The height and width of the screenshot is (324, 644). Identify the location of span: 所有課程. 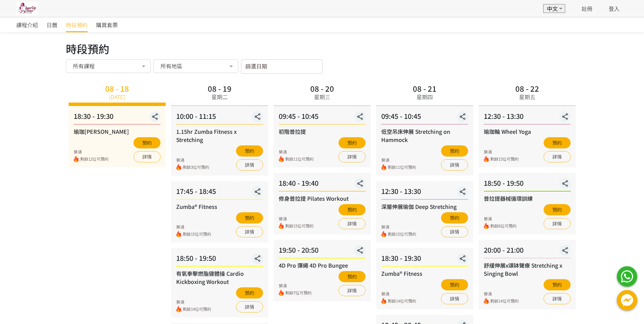
(84, 66).